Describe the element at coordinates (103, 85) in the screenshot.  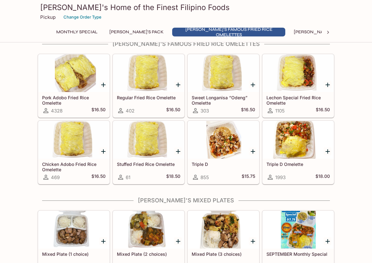
I see `button: Add Pork Adobo Fried Rice Omelette` at that location.